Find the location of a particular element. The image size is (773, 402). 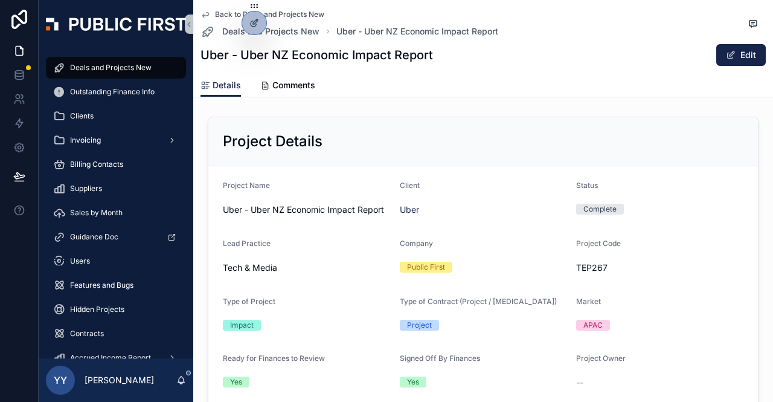

a: Invoicing is located at coordinates (116, 140).